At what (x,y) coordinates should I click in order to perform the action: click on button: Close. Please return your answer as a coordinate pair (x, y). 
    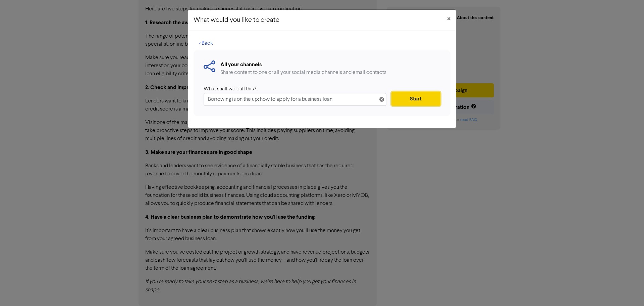
    Looking at the image, I should click on (449, 19).